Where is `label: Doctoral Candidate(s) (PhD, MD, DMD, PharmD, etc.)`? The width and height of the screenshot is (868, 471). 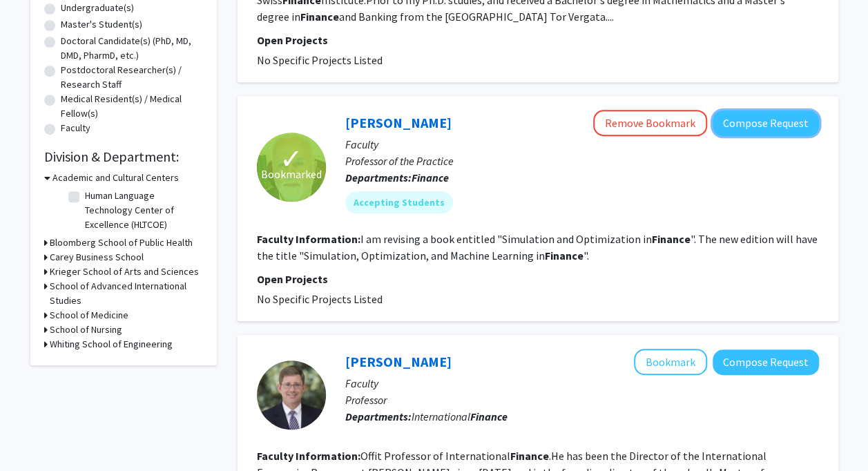
label: Doctoral Candidate(s) (PhD, MD, DMD, PharmD, etc.) is located at coordinates (132, 48).